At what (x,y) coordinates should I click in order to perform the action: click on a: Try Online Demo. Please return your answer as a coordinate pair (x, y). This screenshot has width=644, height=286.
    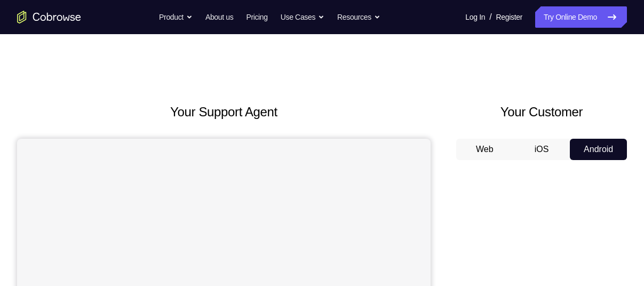
    Looking at the image, I should click on (581, 17).